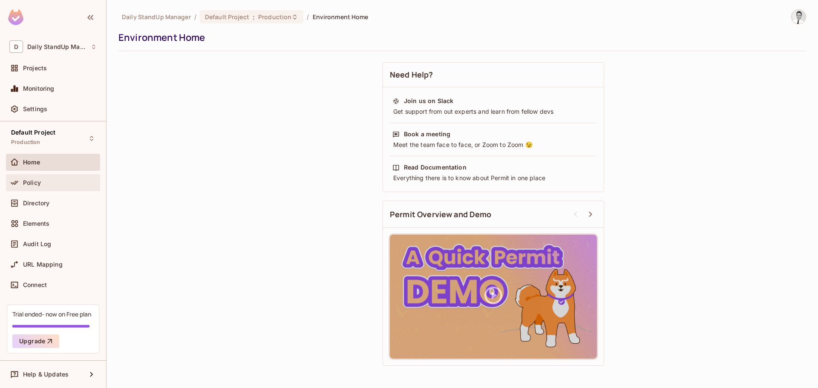 The height and width of the screenshot is (388, 818). What do you see at coordinates (57, 47) in the screenshot?
I see `span: Workspace: Daily StandUp Manager` at bounding box center [57, 47].